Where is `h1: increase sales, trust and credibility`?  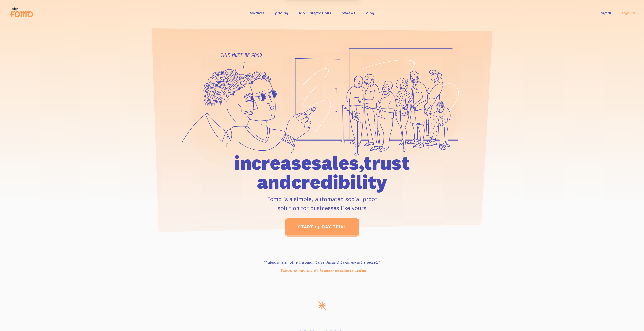
h1: increase sales, trust and credibility is located at coordinates (322, 173).